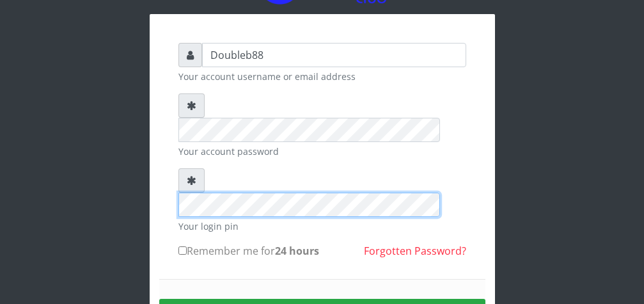 The width and height of the screenshot is (644, 304). What do you see at coordinates (182, 250) in the screenshot?
I see `input: Remember me for24 hours` at bounding box center [182, 250].